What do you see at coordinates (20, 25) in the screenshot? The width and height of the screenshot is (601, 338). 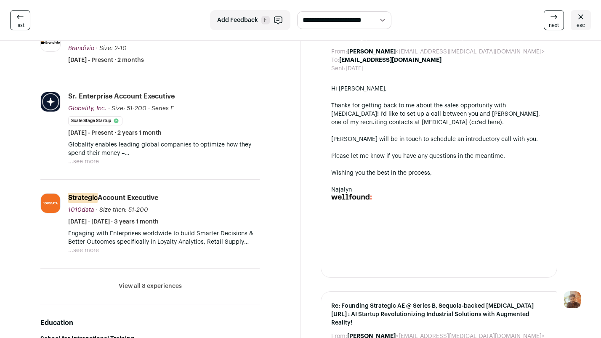 I see `span: last` at bounding box center [20, 25].